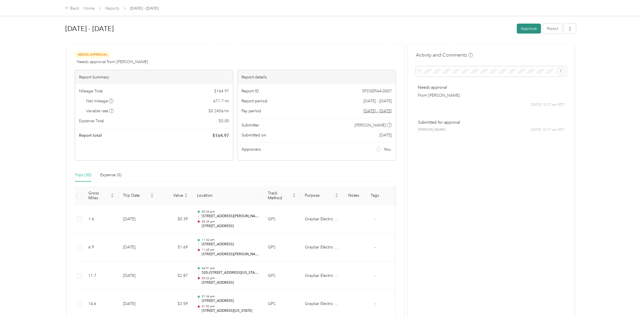  I want to click on p: 05:22 pm, so click(231, 278).